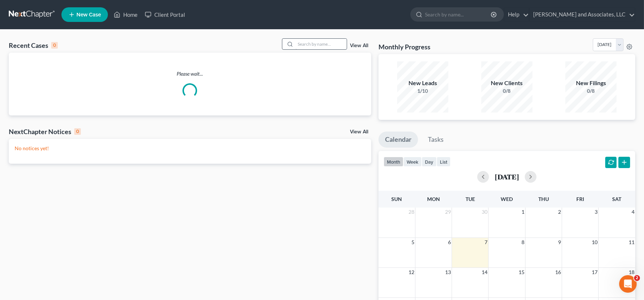 The image size is (644, 300). Describe the element at coordinates (429, 161) in the screenshot. I see `button: day` at that location.